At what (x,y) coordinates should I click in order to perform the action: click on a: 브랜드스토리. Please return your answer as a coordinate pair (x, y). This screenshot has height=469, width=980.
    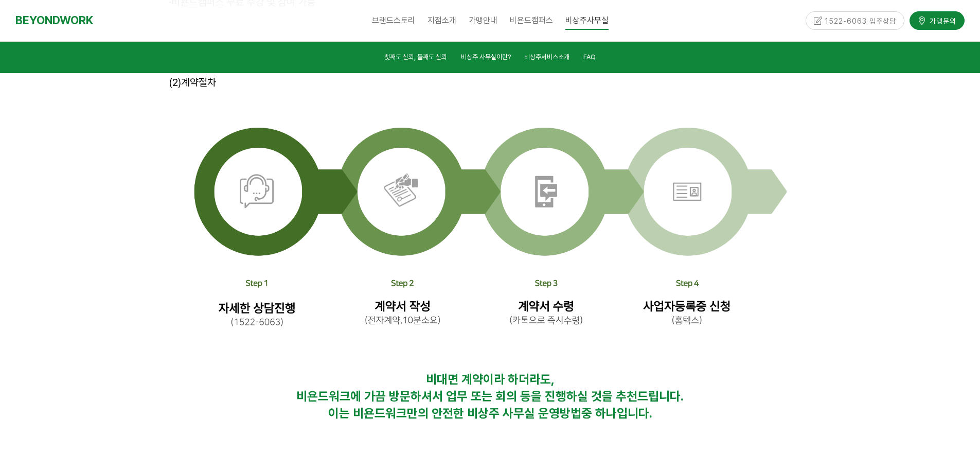
    Looking at the image, I should click on (394, 21).